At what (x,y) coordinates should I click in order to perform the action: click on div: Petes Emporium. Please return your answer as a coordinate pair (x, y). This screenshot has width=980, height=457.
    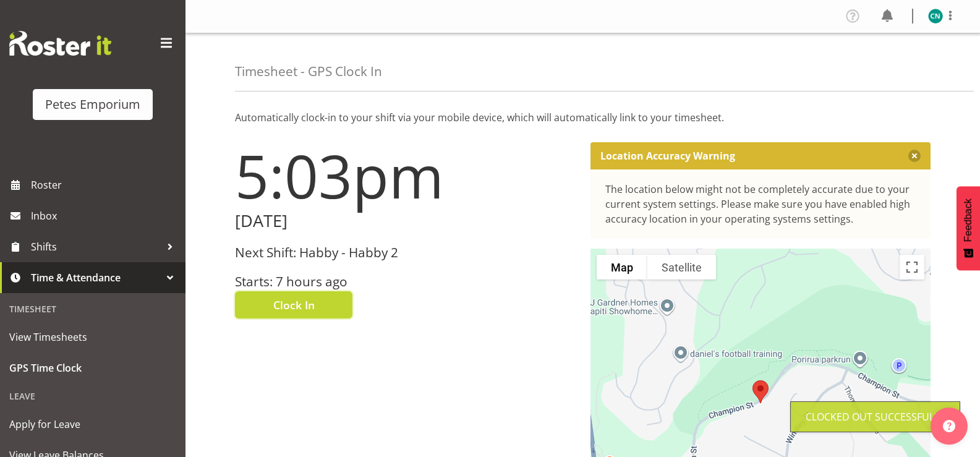
    Looking at the image, I should click on (93, 105).